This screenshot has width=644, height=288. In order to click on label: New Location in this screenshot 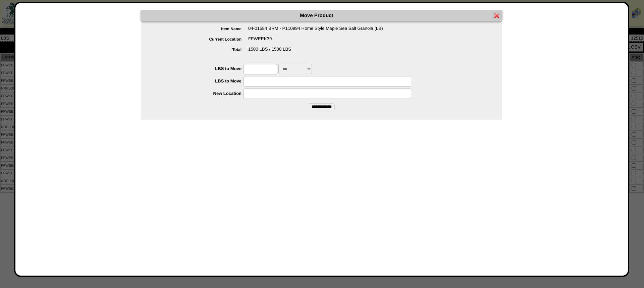, I will do `click(199, 93)`.